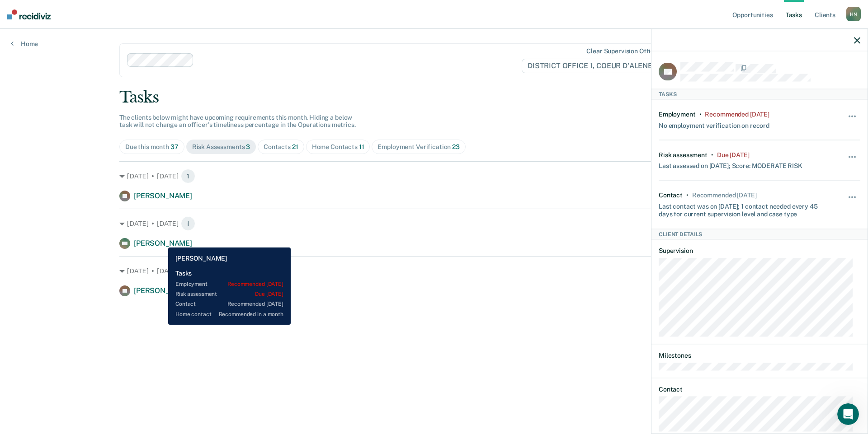 The height and width of the screenshot is (434, 868). What do you see at coordinates (175, 147) in the screenshot?
I see `span: 37` at bounding box center [175, 147].